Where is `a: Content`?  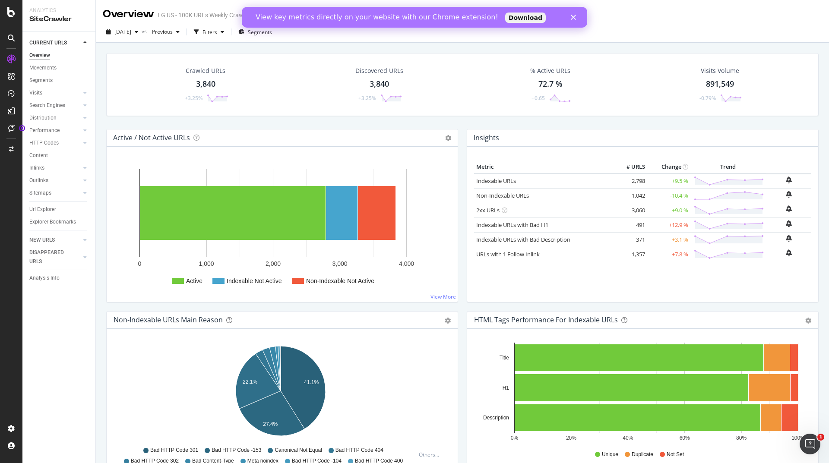
a: Content is located at coordinates (59, 155).